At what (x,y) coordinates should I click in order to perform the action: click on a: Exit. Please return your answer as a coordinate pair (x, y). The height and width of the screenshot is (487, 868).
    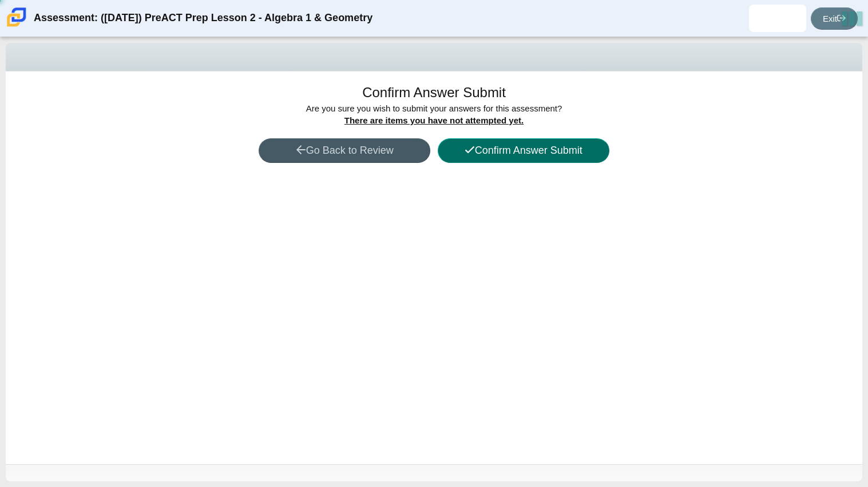
    Looking at the image, I should click on (834, 18).